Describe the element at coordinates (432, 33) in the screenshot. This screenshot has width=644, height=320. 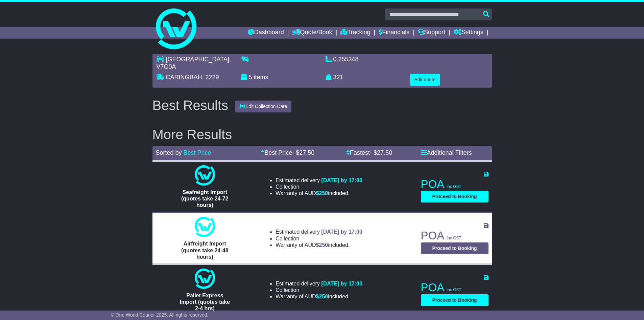
I see `a: Support` at that location.